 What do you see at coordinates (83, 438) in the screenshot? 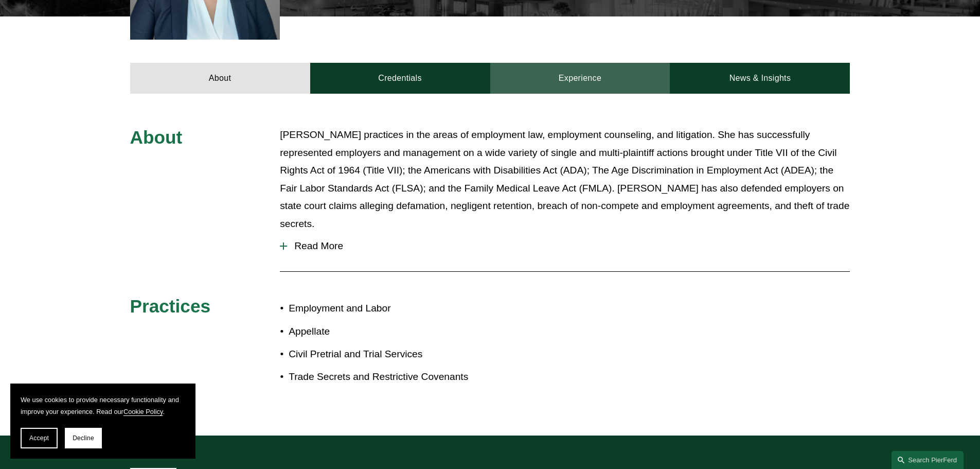
I see `span: Decline` at bounding box center [83, 438].